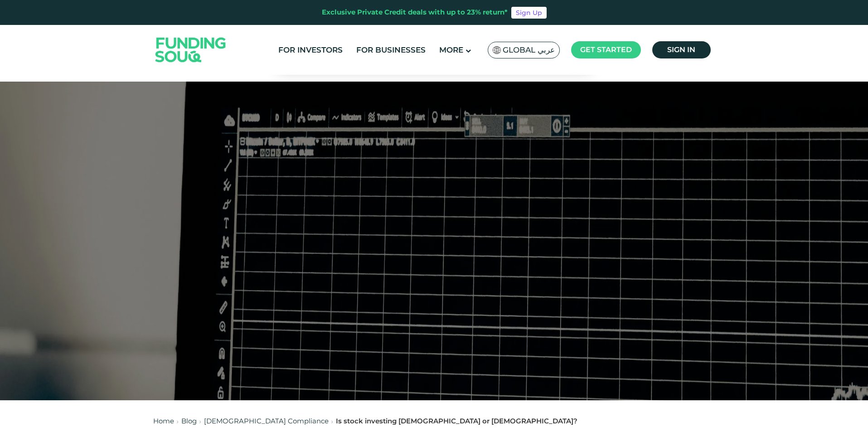  Describe the element at coordinates (606, 49) in the screenshot. I see `span: Get started` at that location.